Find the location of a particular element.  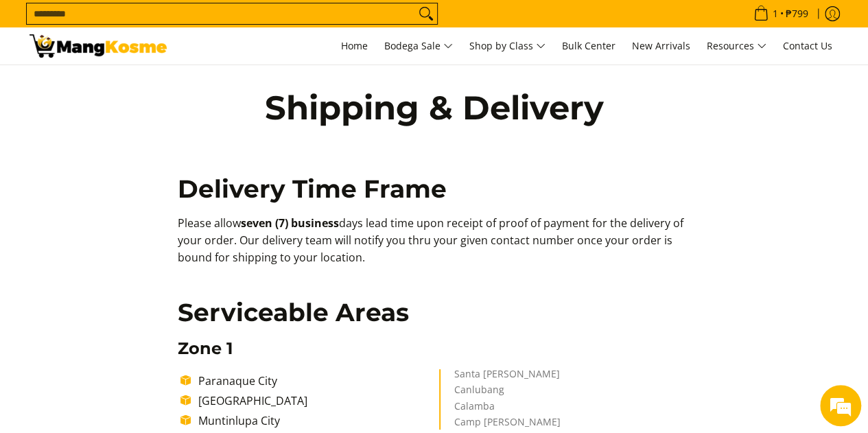

p: Please allow days lead time upon receipt of proof of payment for the delivery of your order. Our ... is located at coordinates (434, 247).